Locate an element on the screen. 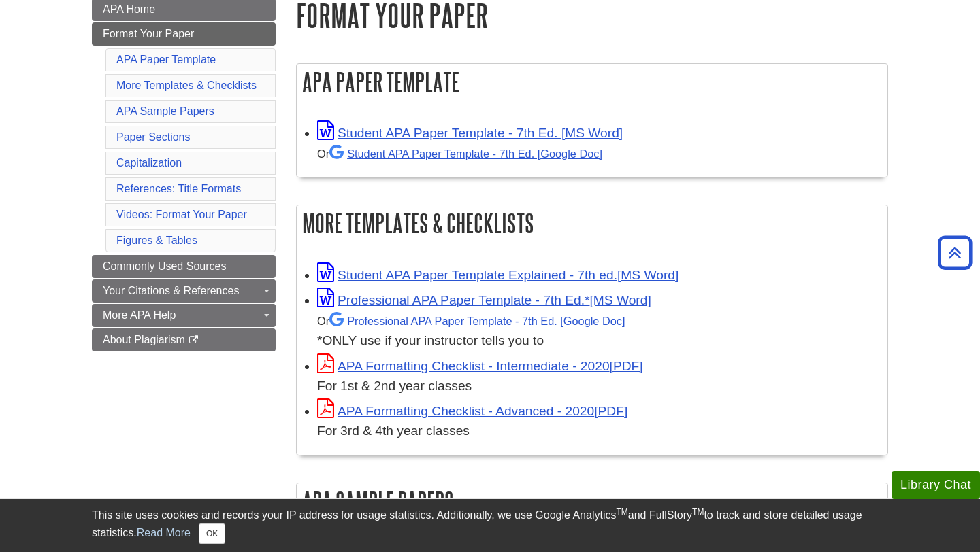 The width and height of the screenshot is (980, 552). button: Close is located at coordinates (212, 534).